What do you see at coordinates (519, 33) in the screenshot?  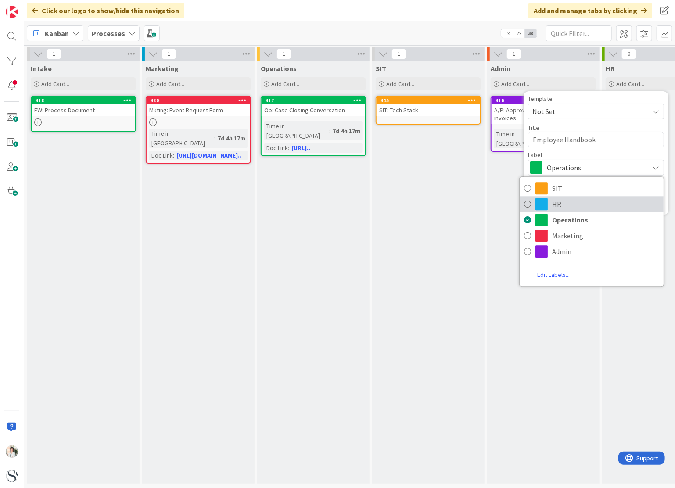 I see `span: 2x` at bounding box center [519, 33].